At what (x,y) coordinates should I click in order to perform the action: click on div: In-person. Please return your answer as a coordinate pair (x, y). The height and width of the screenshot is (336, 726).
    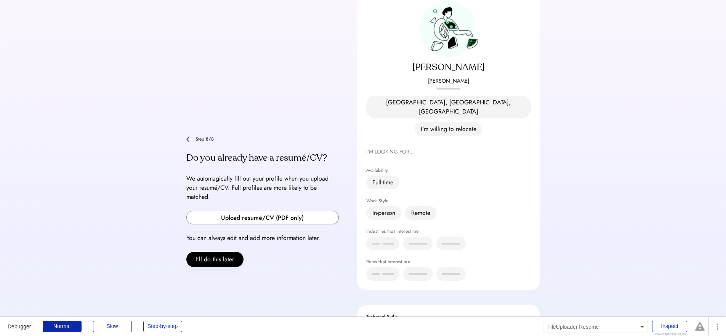
    Looking at the image, I should click on (384, 213).